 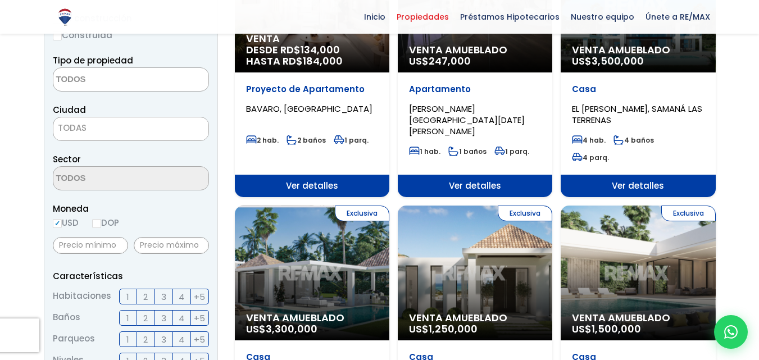 What do you see at coordinates (57, 36) in the screenshot?
I see `input: Construida` at bounding box center [57, 36].